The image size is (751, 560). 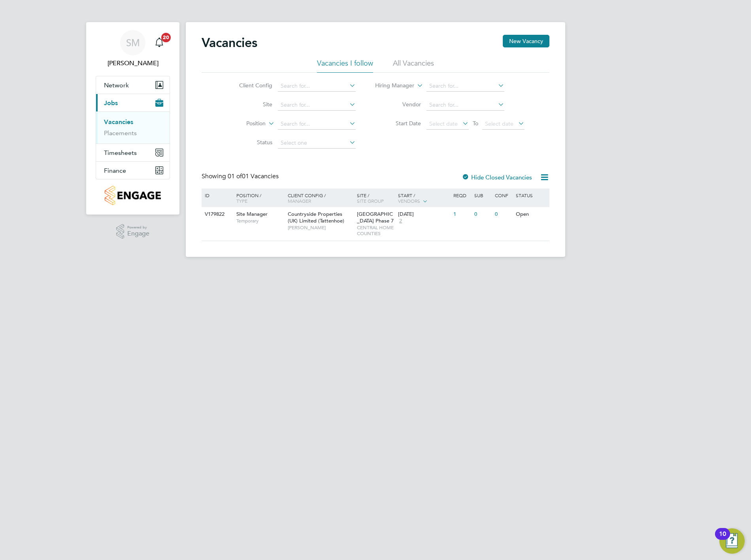 What do you see at coordinates (399, 123) in the screenshot?
I see `label: Start Date` at bounding box center [399, 123].